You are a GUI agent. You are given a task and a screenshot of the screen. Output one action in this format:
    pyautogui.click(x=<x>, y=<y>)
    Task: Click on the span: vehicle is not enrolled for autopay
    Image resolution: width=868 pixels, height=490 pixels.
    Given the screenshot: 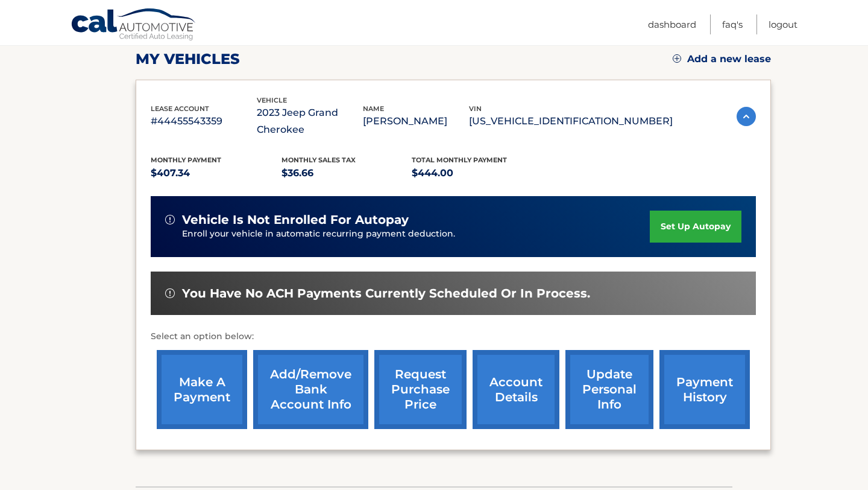 What is the action you would take?
    pyautogui.click(x=295, y=220)
    